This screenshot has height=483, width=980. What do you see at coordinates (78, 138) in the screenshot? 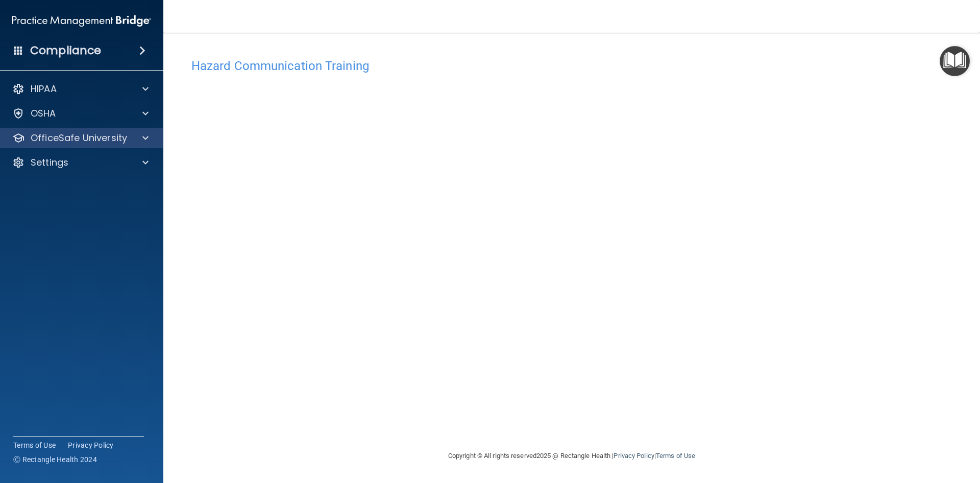
I see `p: OfficeSafe University` at bounding box center [78, 138].